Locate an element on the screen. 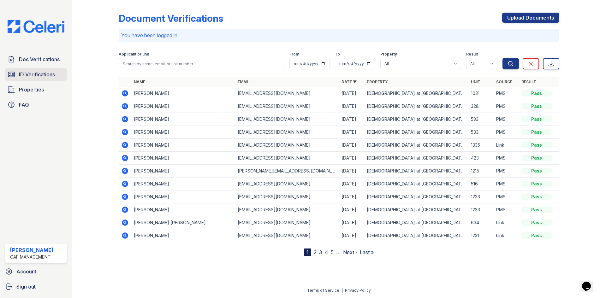 This screenshot has height=298, width=606. div: 1 is located at coordinates (307, 253).